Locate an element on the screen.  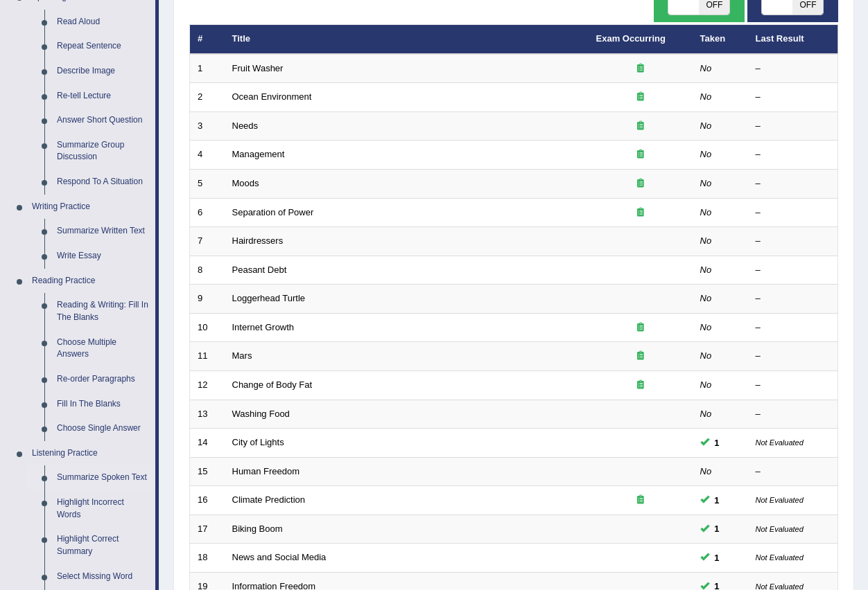
a: Respond To A Situation is located at coordinates (102, 182).